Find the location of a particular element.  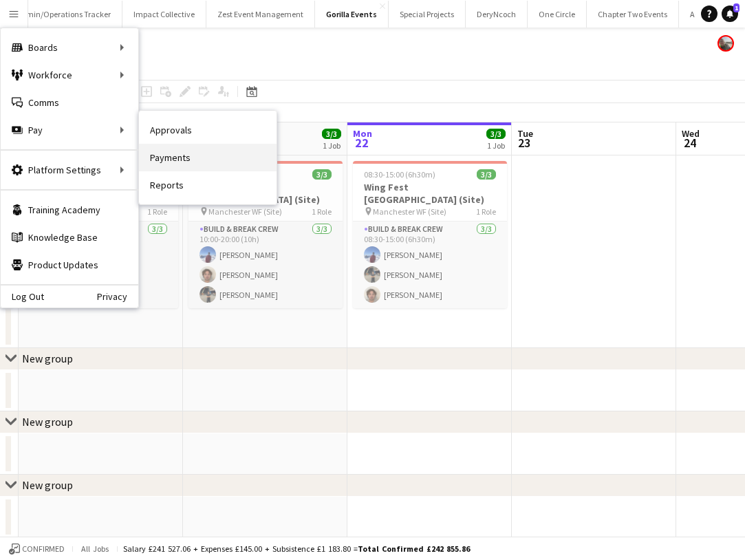

span: 08:30-15:00 (6h30m) is located at coordinates (400, 174).